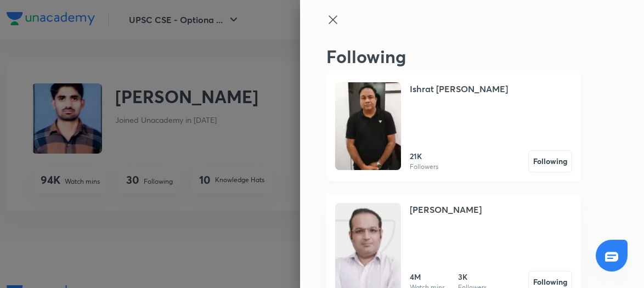 This screenshot has width=644, height=288. I want to click on h6: 21K, so click(424, 156).